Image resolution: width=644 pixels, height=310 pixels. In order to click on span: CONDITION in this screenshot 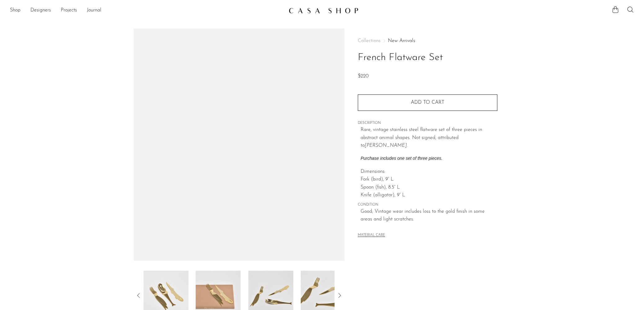, I will do `click(428, 205)`.